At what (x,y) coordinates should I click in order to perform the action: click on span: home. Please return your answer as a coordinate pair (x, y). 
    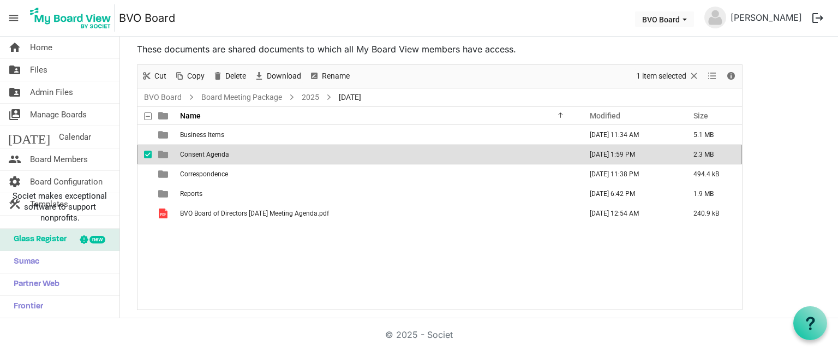
    Looking at the image, I should click on (15, 47).